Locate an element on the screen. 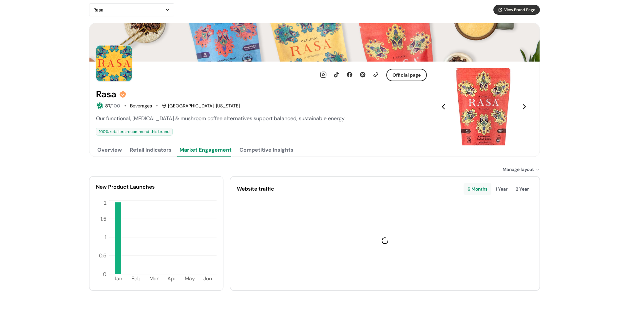  div: Manage layout is located at coordinates (521, 169).